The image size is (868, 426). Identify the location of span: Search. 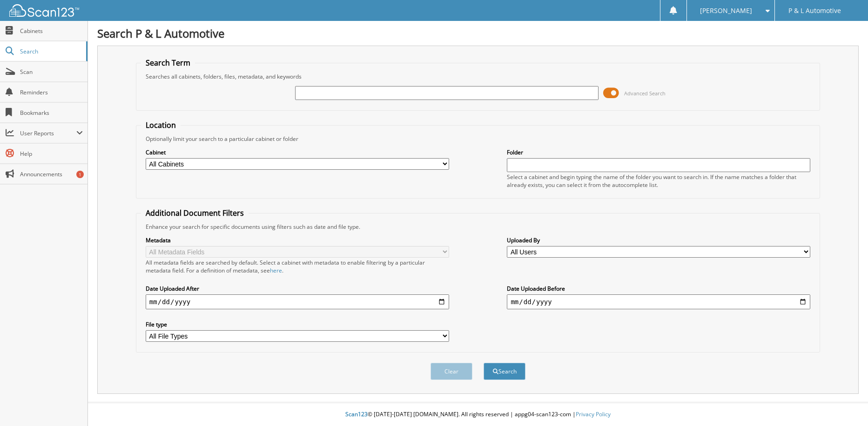
(51, 51).